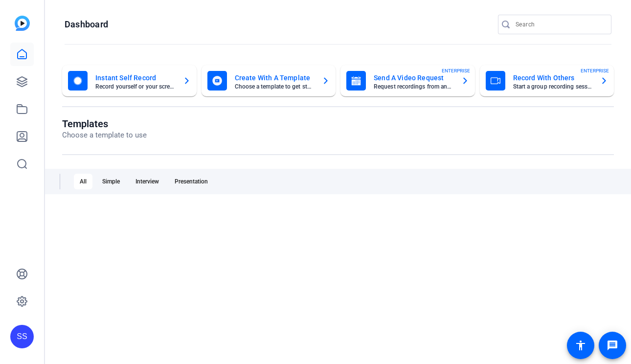 The height and width of the screenshot is (364, 631). Describe the element at coordinates (129, 80) in the screenshot. I see `button: Instant Self RecordRecord yourself or your screen` at that location.